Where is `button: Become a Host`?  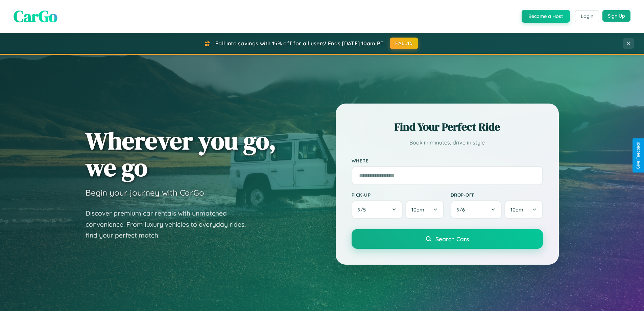 button: Become a Host is located at coordinates (546, 16).